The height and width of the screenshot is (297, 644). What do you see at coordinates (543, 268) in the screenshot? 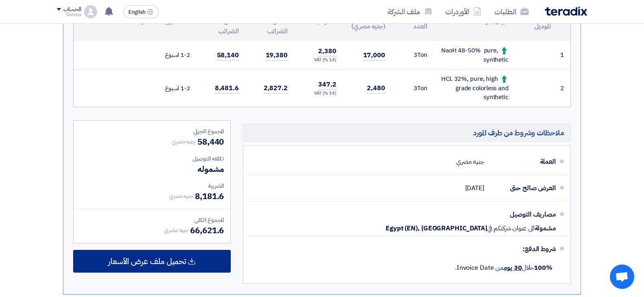
I see `strong: 100%` at bounding box center [543, 268].